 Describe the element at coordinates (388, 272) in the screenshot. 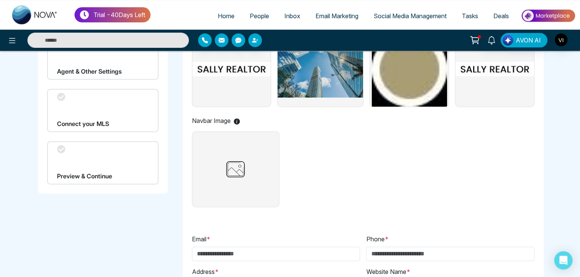

I see `label: Website Name` at that location.